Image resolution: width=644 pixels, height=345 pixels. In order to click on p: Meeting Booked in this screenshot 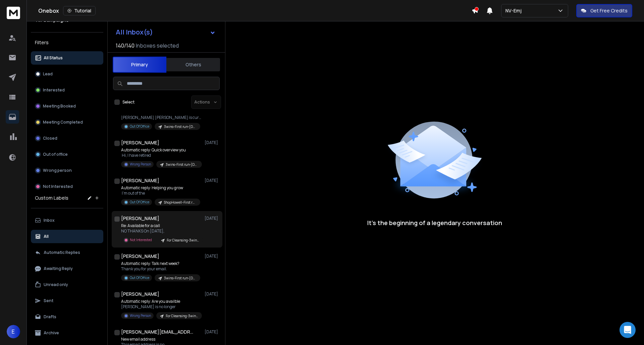, I will do `click(60, 107)`.